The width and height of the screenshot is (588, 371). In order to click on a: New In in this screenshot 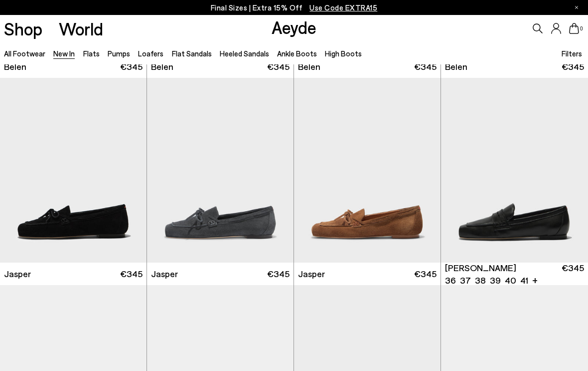, I will do `click(64, 53)`.